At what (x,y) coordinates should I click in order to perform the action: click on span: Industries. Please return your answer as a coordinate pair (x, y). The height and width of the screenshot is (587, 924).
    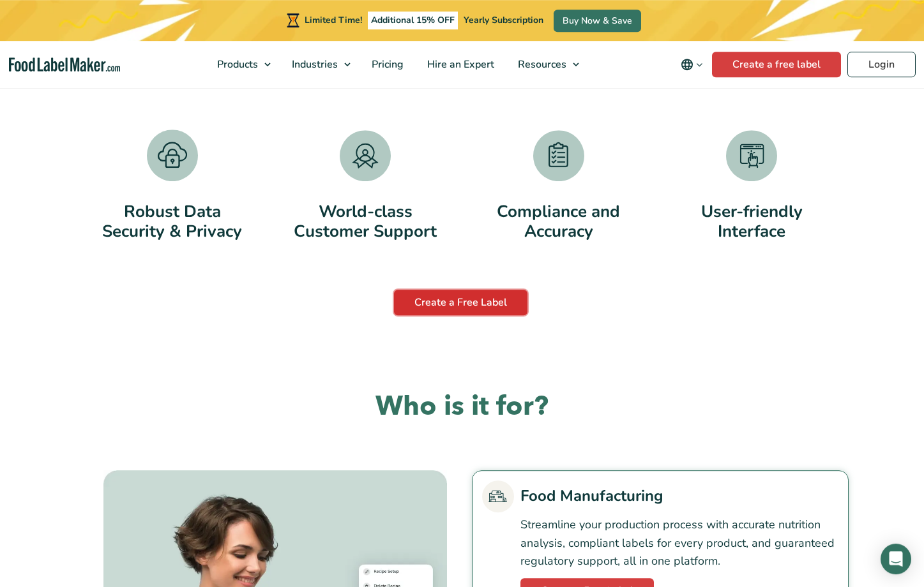
    Looking at the image, I should click on (314, 64).